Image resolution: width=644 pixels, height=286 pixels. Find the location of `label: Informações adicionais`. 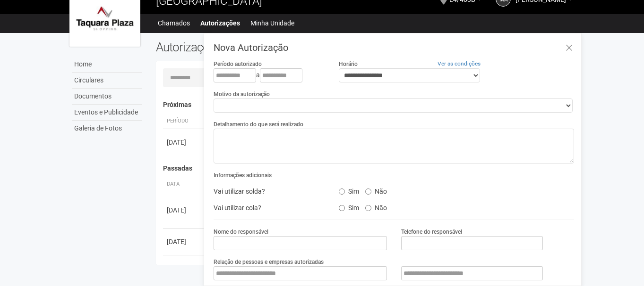

label: Informações adicionais is located at coordinates (242, 176).